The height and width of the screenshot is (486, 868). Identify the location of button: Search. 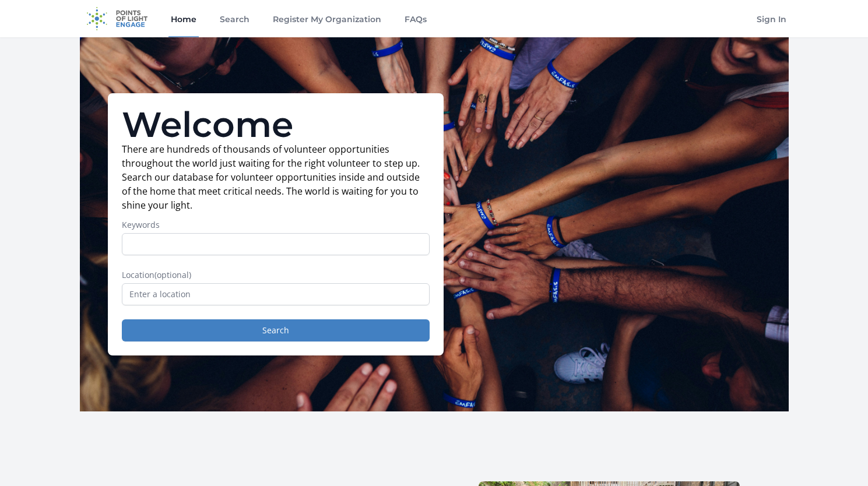
(276, 330).